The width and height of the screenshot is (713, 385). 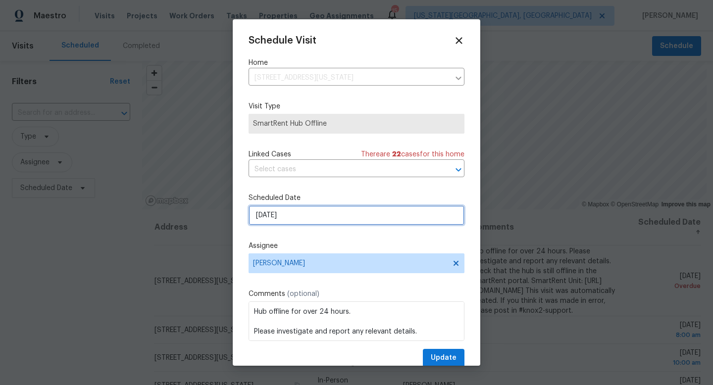 What do you see at coordinates (357, 124) in the screenshot?
I see `span: SmartRent Hub Offline` at bounding box center [357, 124].